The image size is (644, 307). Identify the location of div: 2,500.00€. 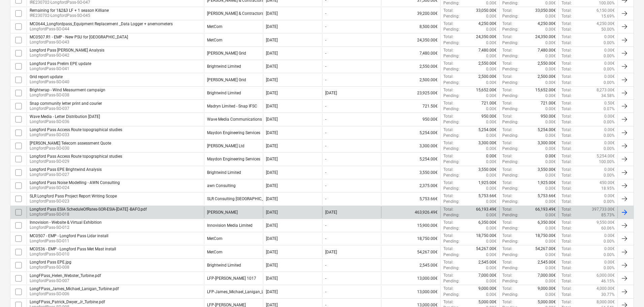
(411, 80).